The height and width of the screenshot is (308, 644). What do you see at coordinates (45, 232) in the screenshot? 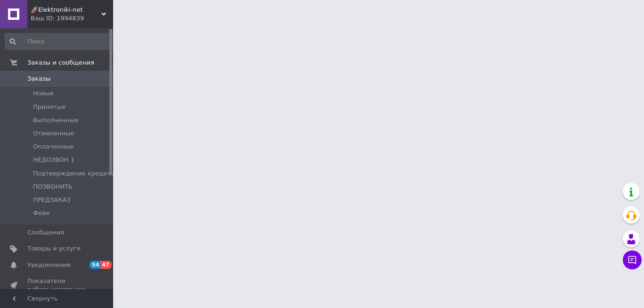
I see `span: Сообщения` at bounding box center [45, 232].